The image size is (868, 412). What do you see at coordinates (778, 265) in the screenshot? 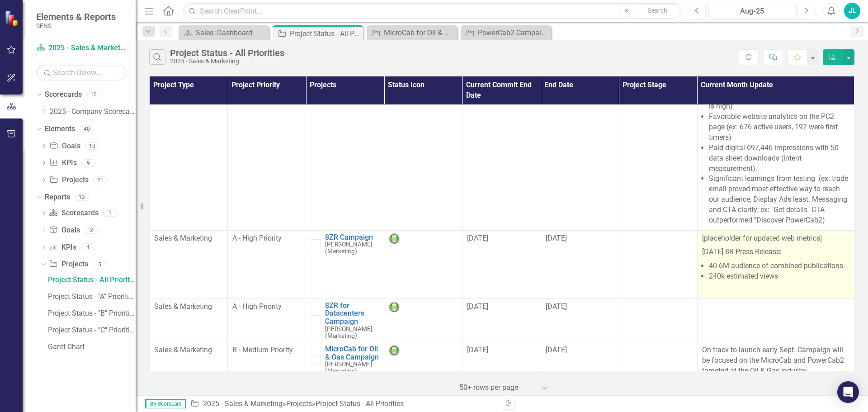
I see `li: 40.6M audience of combined publications` at bounding box center [778, 265].